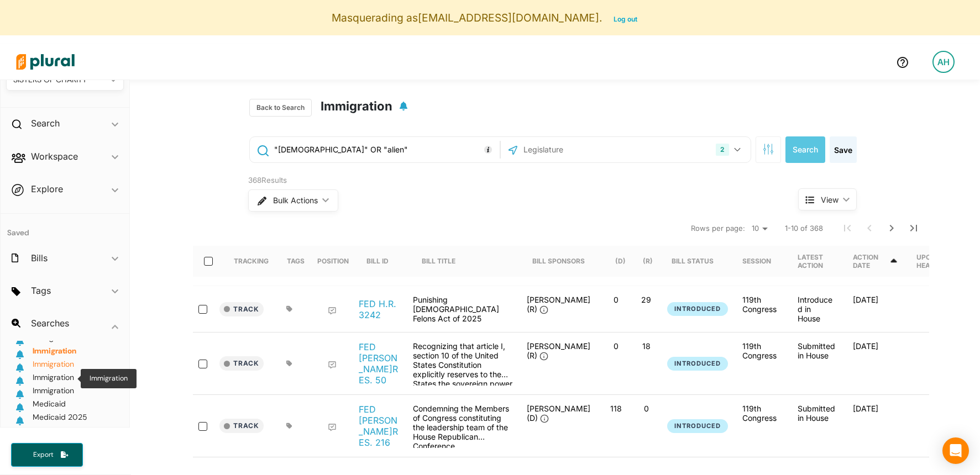  I want to click on div: Introduced in House, so click(817, 309).